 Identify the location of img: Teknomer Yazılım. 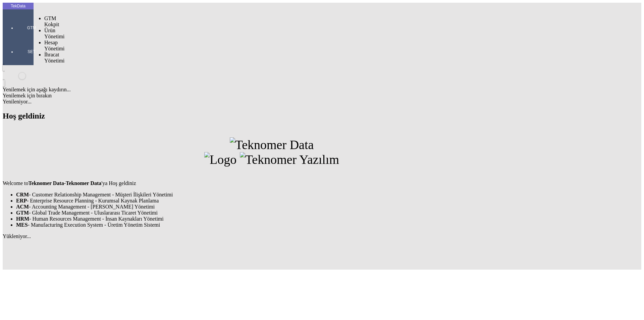
(289, 160).